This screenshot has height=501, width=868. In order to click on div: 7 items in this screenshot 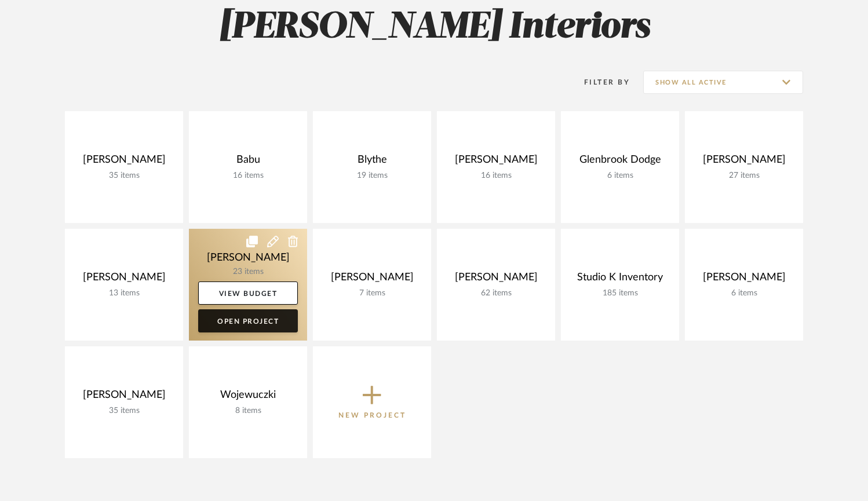, I will do `click(373, 293)`.